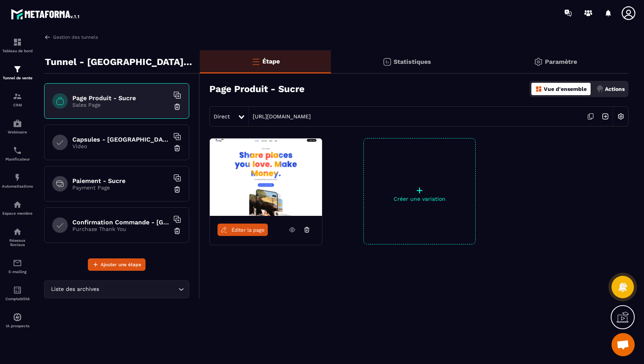 The height and width of the screenshot is (364, 644). Describe the element at coordinates (18, 232) in the screenshot. I see `img: social-network` at that location.